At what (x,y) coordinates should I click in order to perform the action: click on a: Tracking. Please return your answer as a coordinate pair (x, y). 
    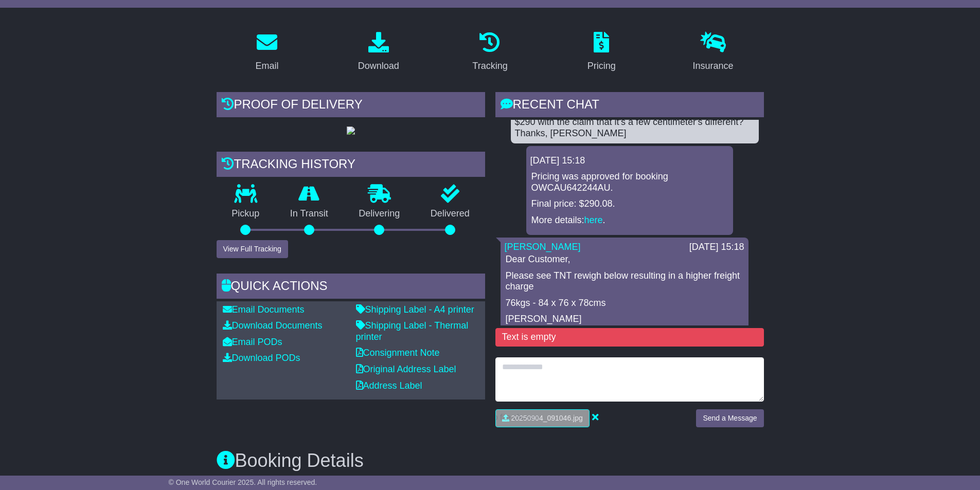
    Looking at the image, I should click on (489, 52).